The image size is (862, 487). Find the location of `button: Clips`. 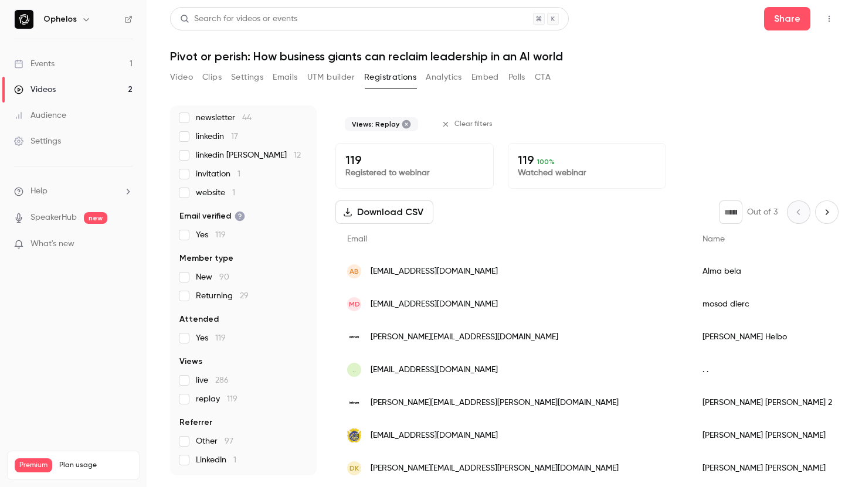

button: Clips is located at coordinates (212, 77).